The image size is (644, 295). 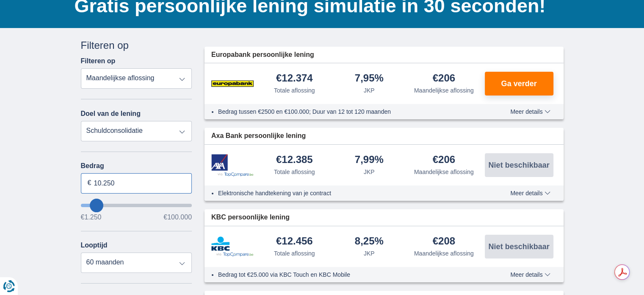 I want to click on div: €12.456, so click(x=295, y=242).